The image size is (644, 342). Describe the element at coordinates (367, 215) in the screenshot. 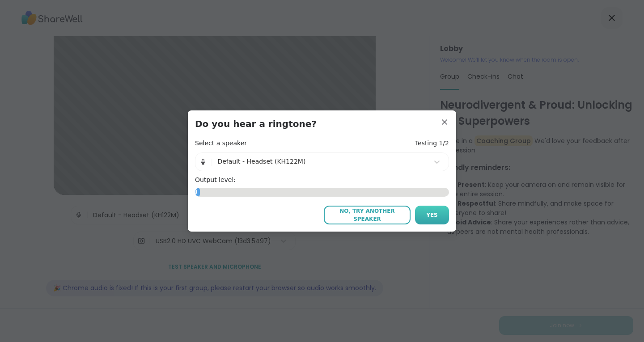

I see `span: No, try another speaker` at that location.